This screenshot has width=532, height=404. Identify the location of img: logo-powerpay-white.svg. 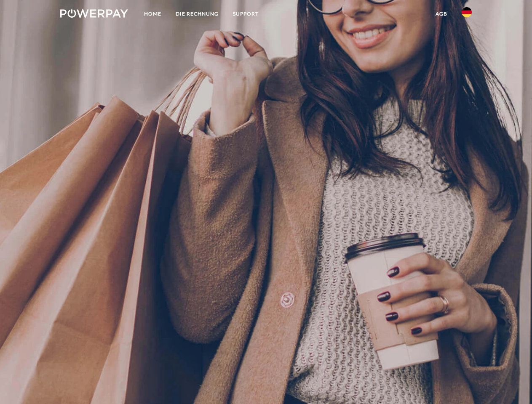
(94, 14).